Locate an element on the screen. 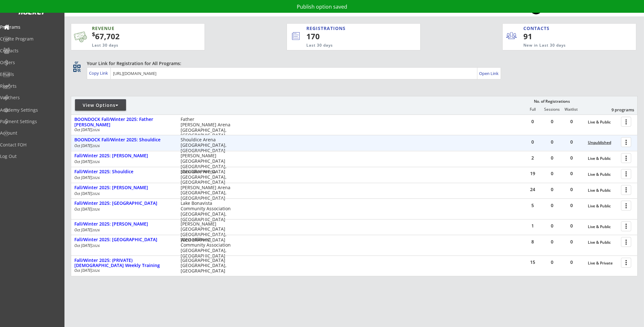 This screenshot has width=644, height=327. div: BOONDOCK Fall/Winter 2025: Shouldice is located at coordinates (124, 140).